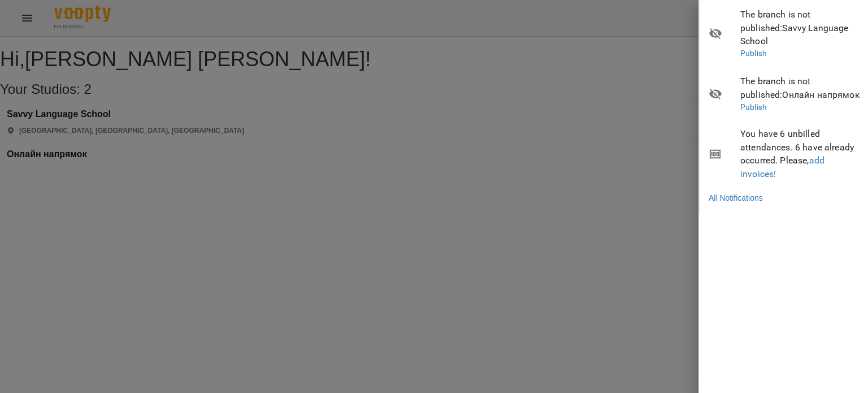 The height and width of the screenshot is (393, 868). Describe the element at coordinates (736, 198) in the screenshot. I see `a: All Notifications` at that location.